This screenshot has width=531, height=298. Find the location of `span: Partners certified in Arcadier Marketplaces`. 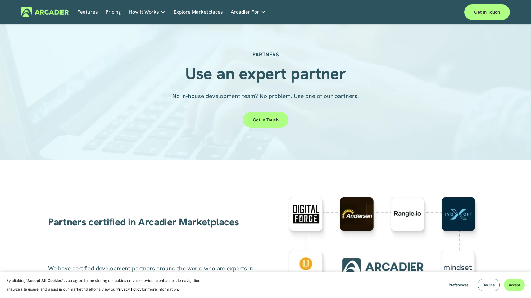

span: Partners certified in Arcadier Marketplaces is located at coordinates (143, 222).